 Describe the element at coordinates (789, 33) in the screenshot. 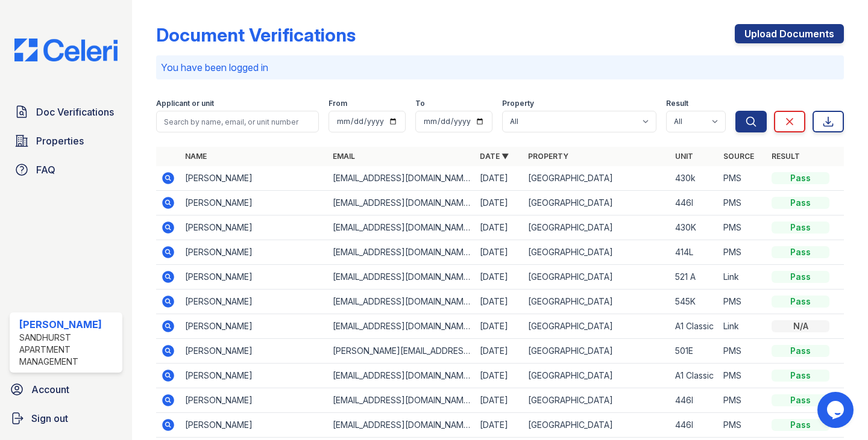

I see `a: Upload Documents` at that location.